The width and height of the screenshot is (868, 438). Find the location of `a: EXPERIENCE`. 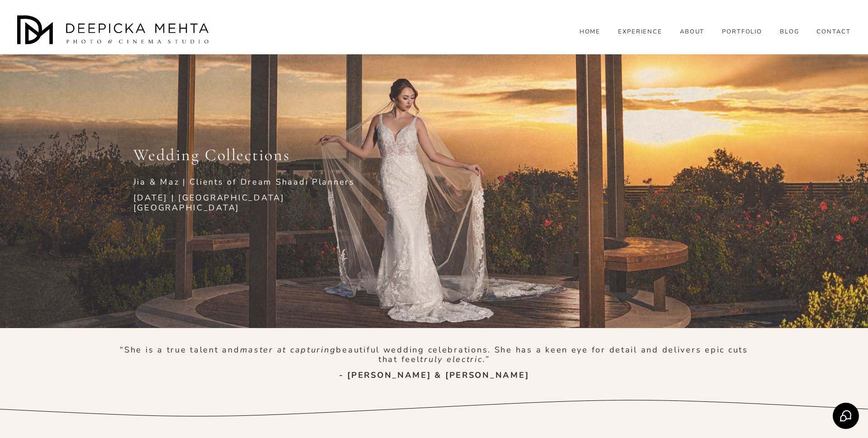

a: EXPERIENCE is located at coordinates (640, 32).